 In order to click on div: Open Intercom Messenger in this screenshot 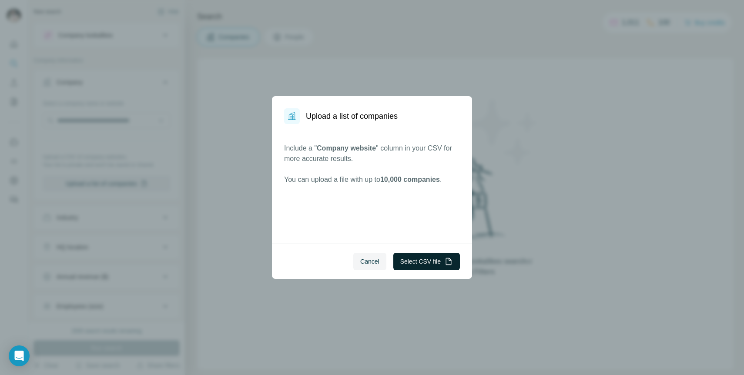, I will do `click(19, 356)`.